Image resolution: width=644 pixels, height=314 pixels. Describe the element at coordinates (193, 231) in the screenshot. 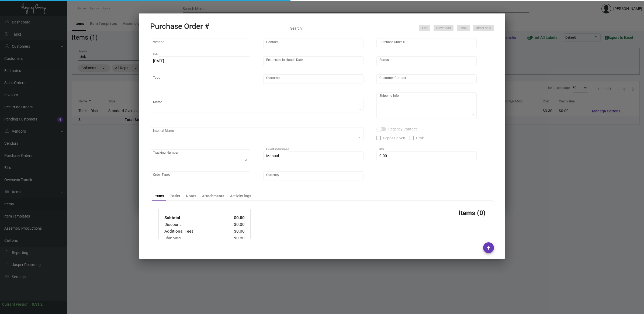

I see `td: Additional Fees` at that location.